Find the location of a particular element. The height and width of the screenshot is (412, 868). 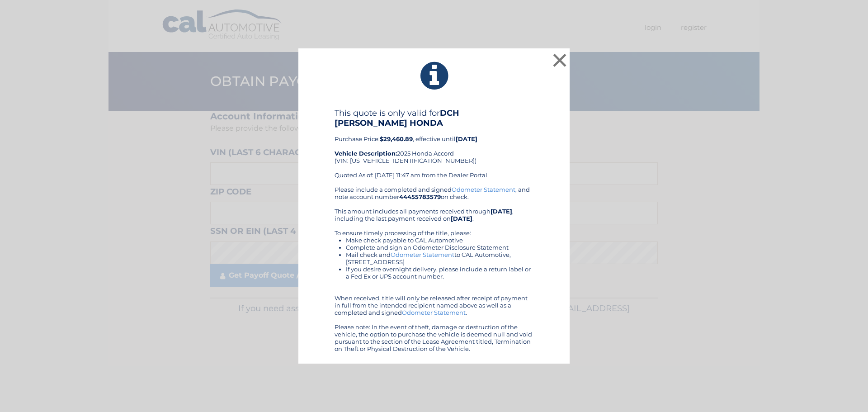

b: 44455783579 is located at coordinates (420, 197).